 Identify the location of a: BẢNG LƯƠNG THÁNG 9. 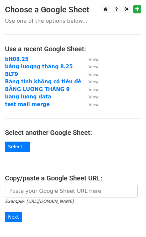
(37, 89).